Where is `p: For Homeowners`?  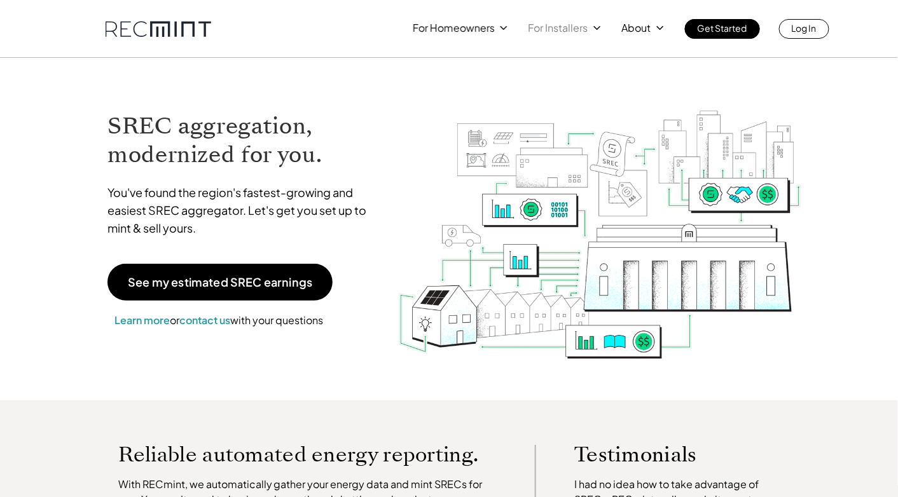
p: For Homeowners is located at coordinates (453, 28).